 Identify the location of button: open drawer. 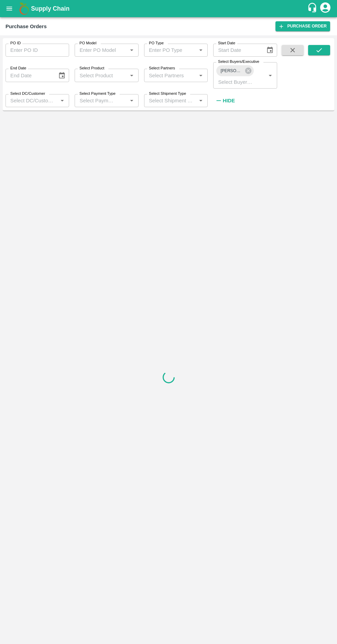
(9, 8).